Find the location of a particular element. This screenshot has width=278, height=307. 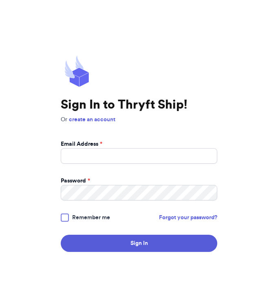

span: Remember me is located at coordinates (91, 218).